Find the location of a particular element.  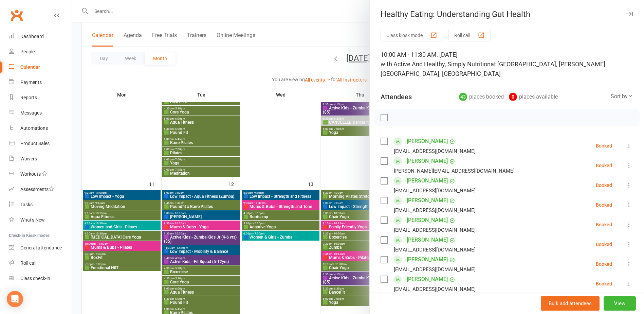

div: Automations is located at coordinates (34, 128).